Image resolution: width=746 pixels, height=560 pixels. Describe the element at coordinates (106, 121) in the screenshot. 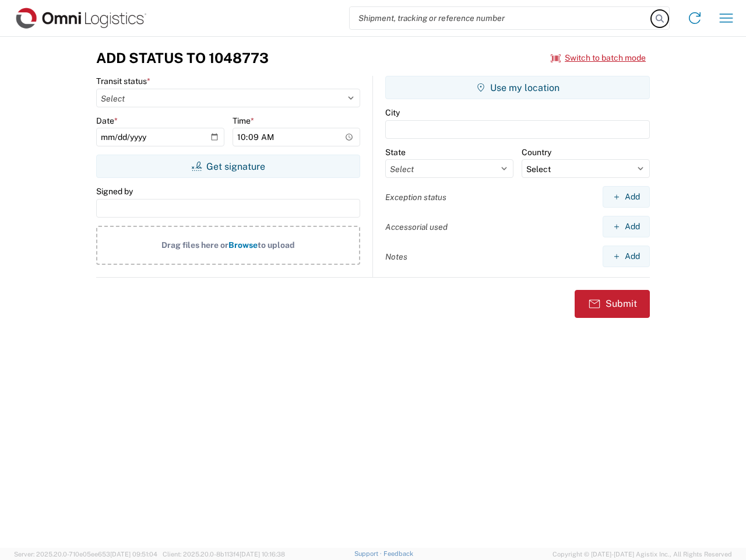

I see `label: Date` at that location.